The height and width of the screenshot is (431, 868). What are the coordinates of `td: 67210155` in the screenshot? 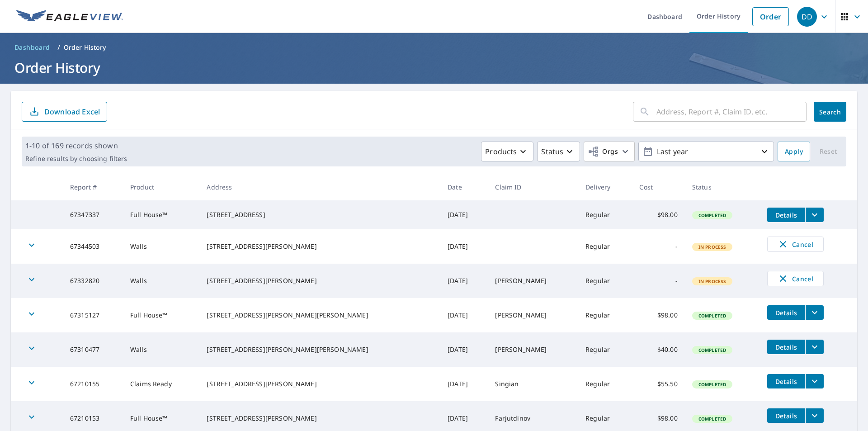 It's located at (92, 384).